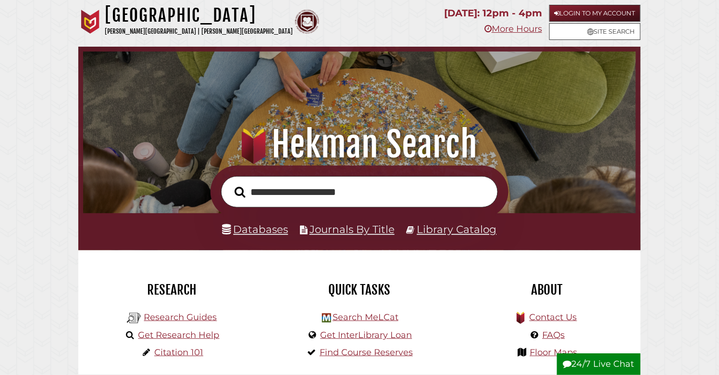 This screenshot has width=719, height=375. I want to click on a: Get Research Help, so click(179, 335).